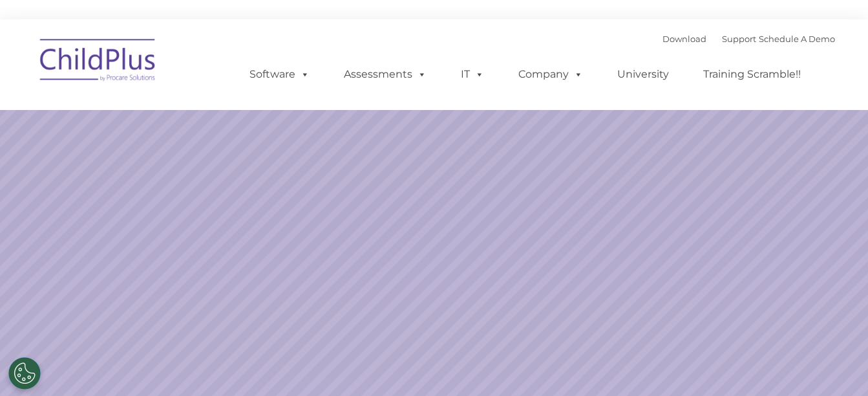  I want to click on a: Training Scramble!!, so click(752, 74).